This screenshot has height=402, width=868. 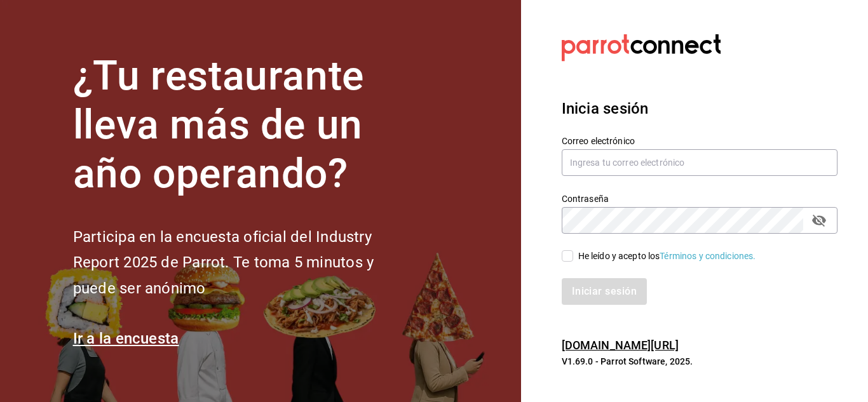 I want to click on h1: ¿Tu restaurante lleva más de un año operando?, so click(x=245, y=125).